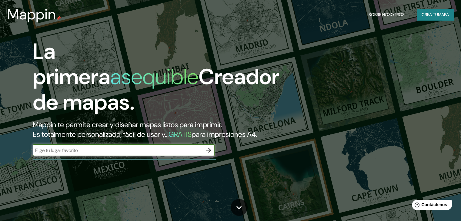 The image size is (461, 221). Describe the element at coordinates (180, 134) in the screenshot. I see `font: GRATIS` at that location.